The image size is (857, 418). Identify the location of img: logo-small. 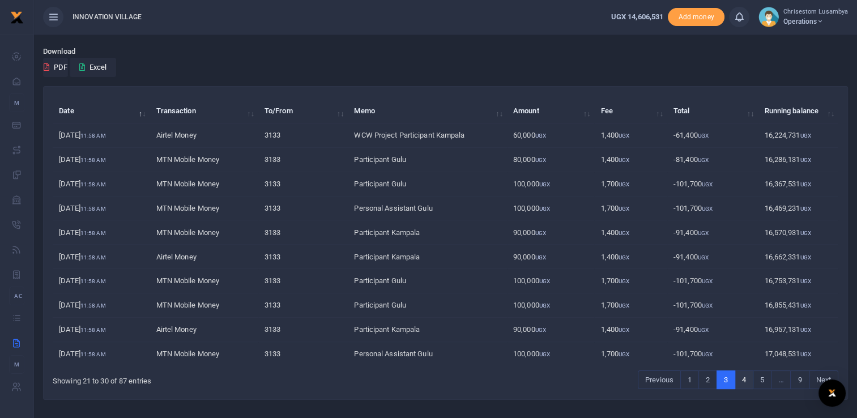
(17, 18).